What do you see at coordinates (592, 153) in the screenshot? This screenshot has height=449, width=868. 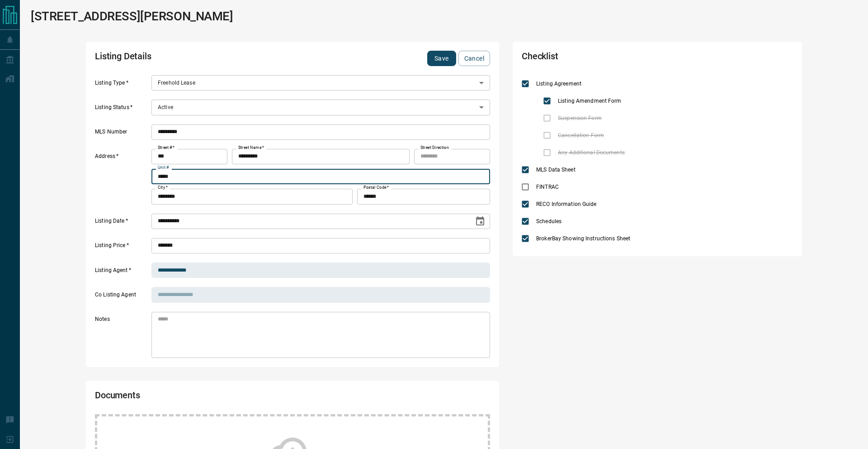 I see `span: Any Additional Documents` at bounding box center [592, 153].